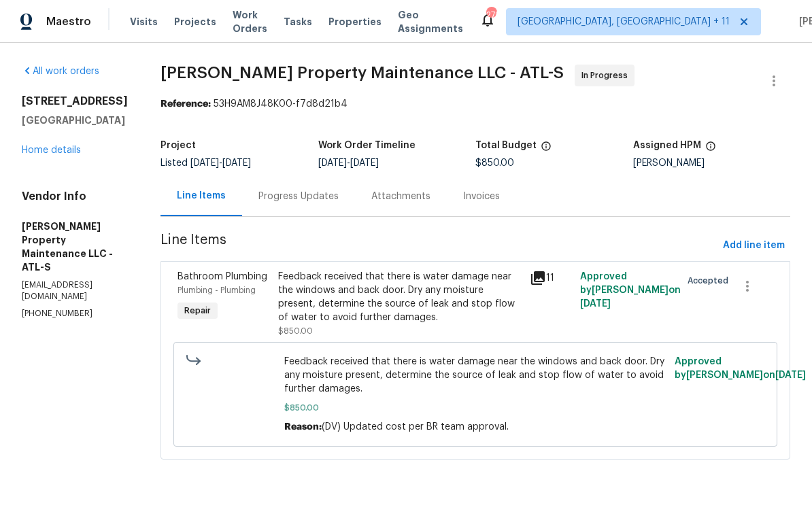  What do you see at coordinates (431, 22) in the screenshot?
I see `span: Geo Assignments` at bounding box center [431, 22].